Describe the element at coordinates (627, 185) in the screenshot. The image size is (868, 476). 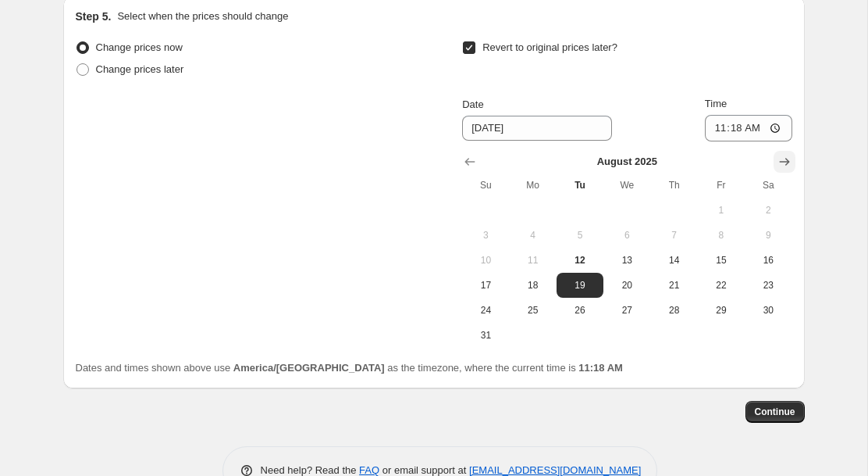
I see `span: We` at that location.